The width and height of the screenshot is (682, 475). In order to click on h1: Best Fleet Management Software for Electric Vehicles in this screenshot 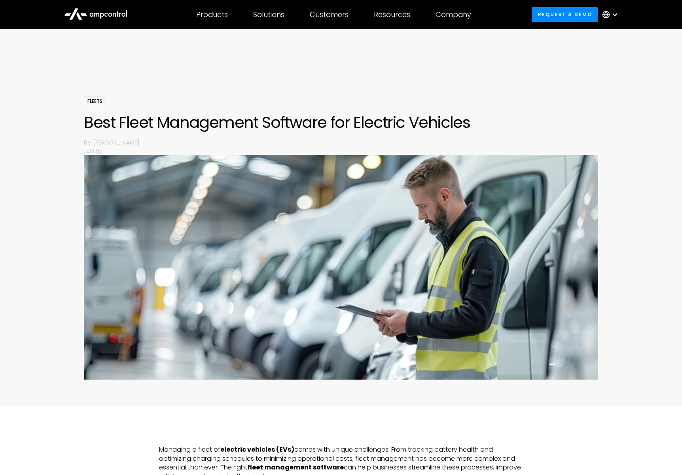, I will do `click(340, 122)`.